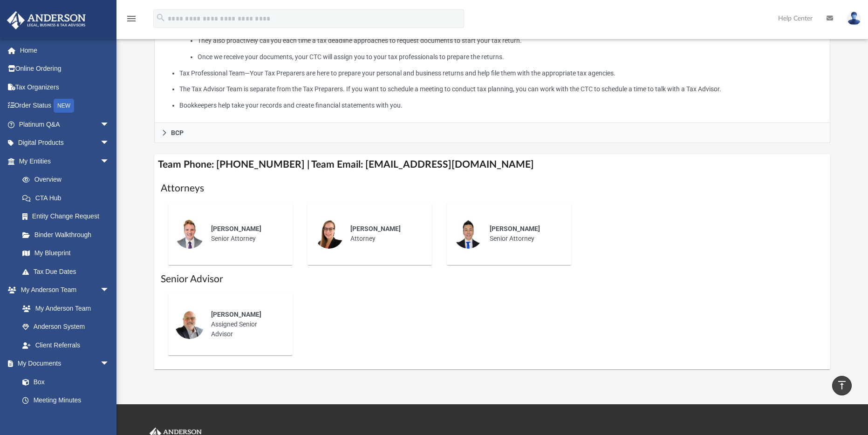 Image resolution: width=868 pixels, height=435 pixels. I want to click on a: Anderson System, so click(66, 327).